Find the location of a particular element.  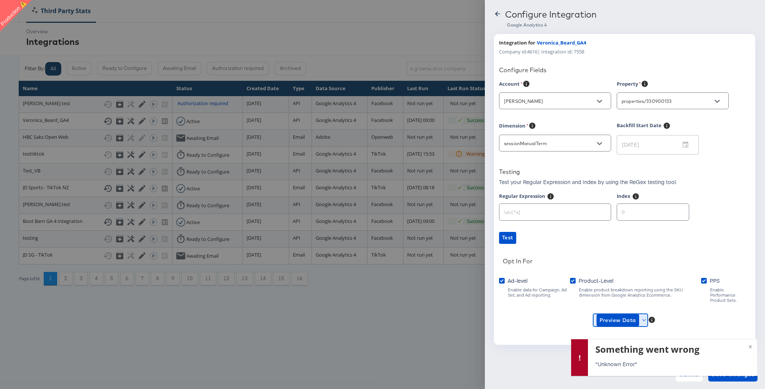

div: Configure Fields is located at coordinates (625, 70).